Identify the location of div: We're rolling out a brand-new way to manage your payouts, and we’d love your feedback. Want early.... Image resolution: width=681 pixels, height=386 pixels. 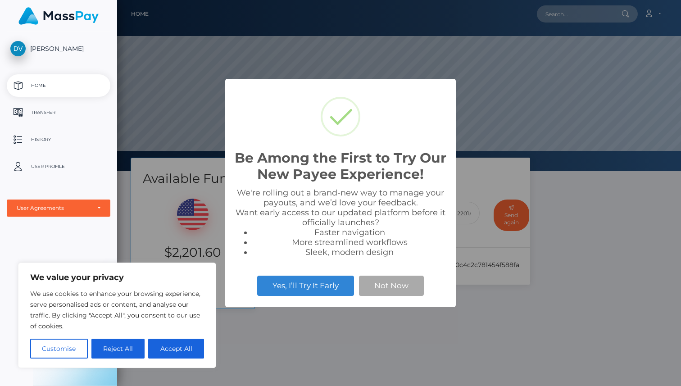
(341, 223).